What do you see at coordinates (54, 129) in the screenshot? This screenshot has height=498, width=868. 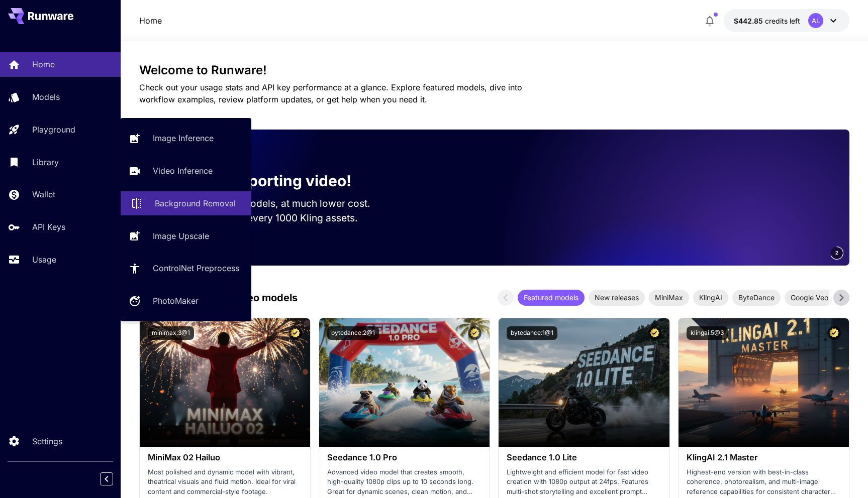 I see `p: Playground` at bounding box center [54, 129].